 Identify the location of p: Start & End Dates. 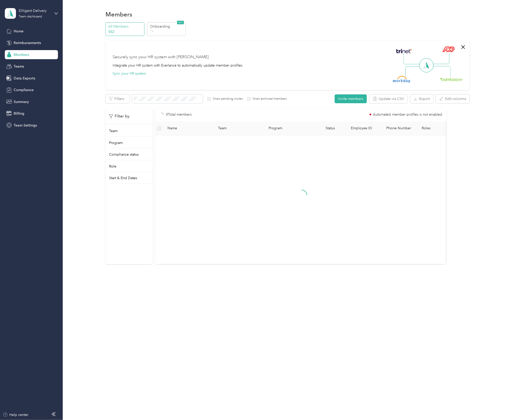
(123, 178).